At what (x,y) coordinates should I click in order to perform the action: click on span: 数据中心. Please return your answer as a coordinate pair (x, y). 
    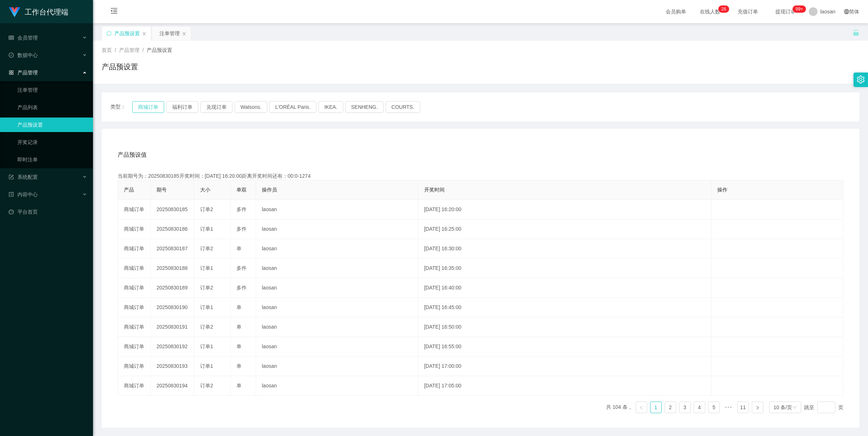
    Looking at the image, I should click on (23, 55).